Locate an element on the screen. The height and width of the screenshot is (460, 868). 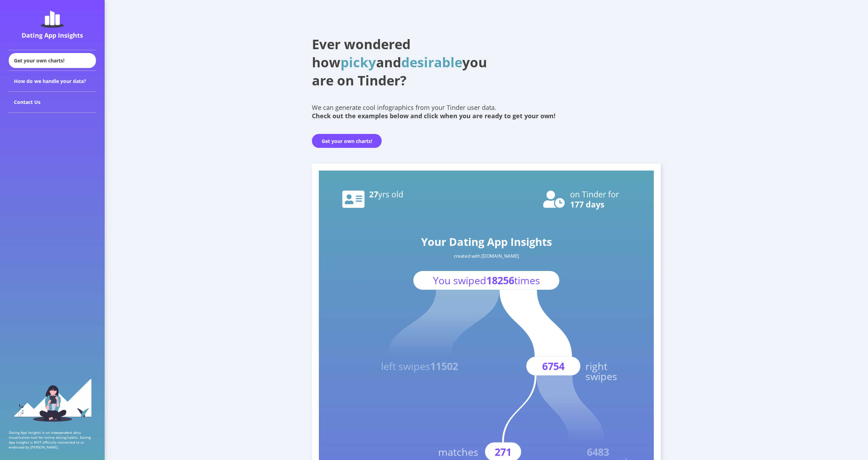
text: 6483 is located at coordinates (598, 452).